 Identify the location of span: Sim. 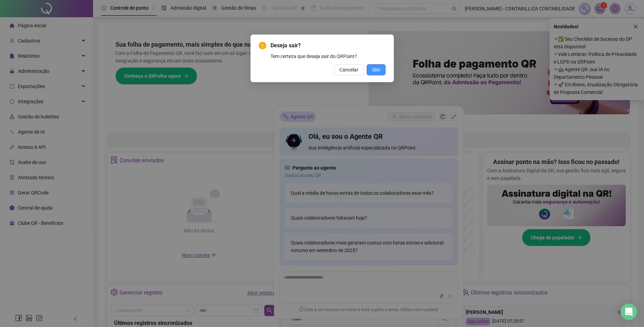
(376, 70).